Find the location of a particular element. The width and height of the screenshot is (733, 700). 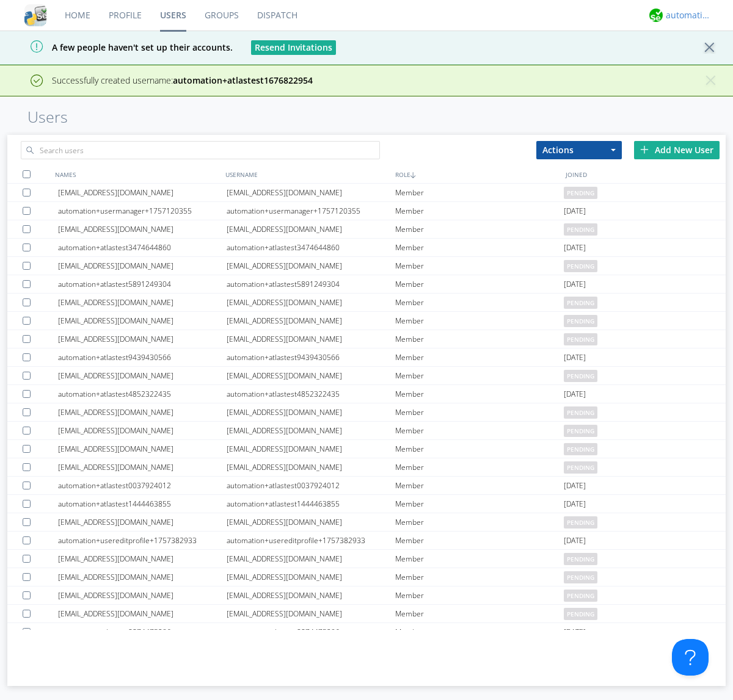

strong: automation+atlastest1676822954 is located at coordinates (243, 80).